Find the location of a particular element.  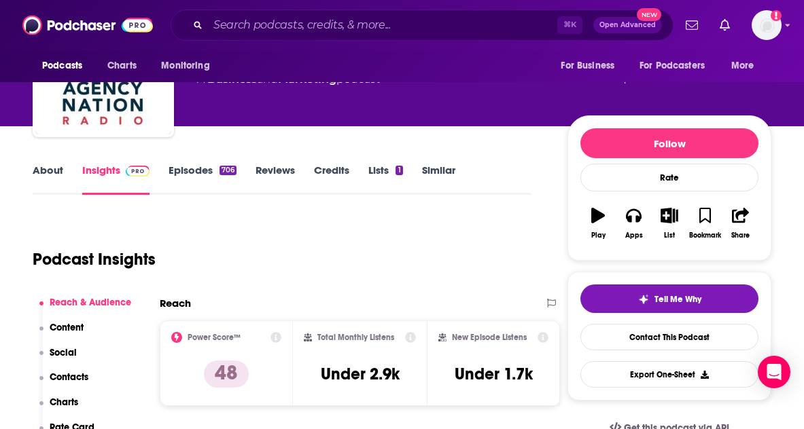

a: Credits is located at coordinates (332, 179).